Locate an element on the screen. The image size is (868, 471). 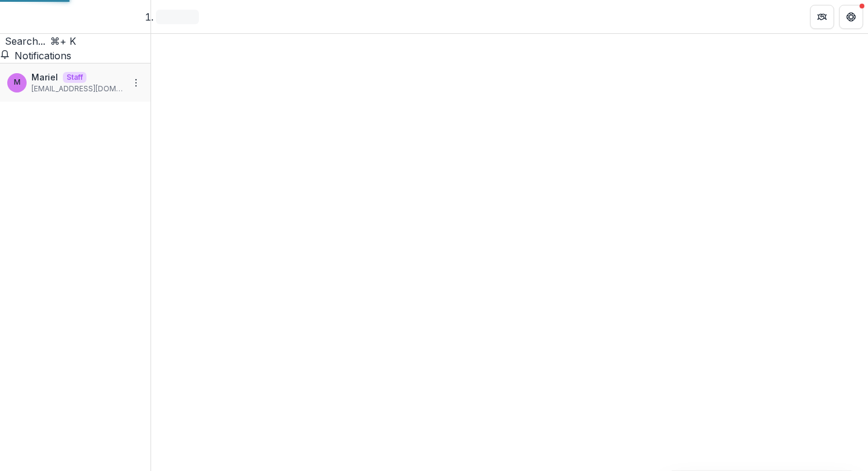
span: Notifications is located at coordinates (43, 56).